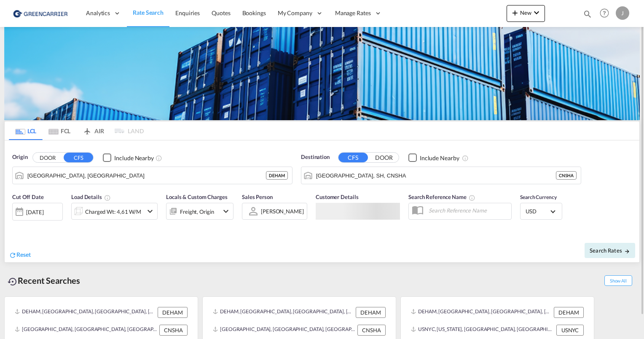  Describe the element at coordinates (107, 197) in the screenshot. I see `md-icon: Chargeable Weight` at that location.